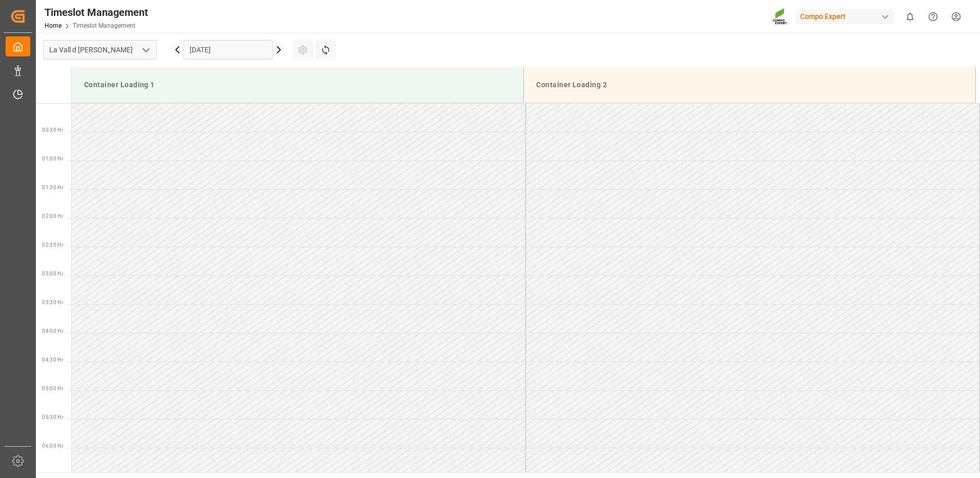 This screenshot has width=980, height=478. Describe the element at coordinates (53, 216) in the screenshot. I see `span: 02:00 Hr` at that location.